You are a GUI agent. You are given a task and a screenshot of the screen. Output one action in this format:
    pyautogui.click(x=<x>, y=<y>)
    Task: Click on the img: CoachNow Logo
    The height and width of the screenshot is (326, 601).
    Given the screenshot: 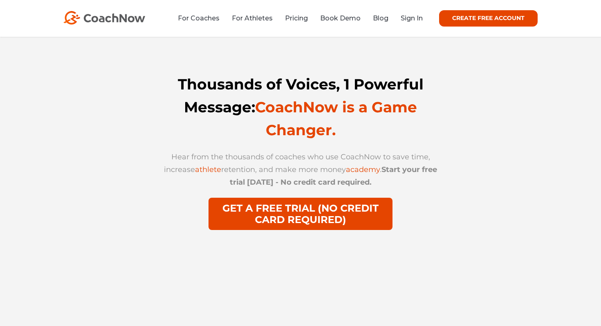 What is the action you would take?
    pyautogui.click(x=104, y=18)
    